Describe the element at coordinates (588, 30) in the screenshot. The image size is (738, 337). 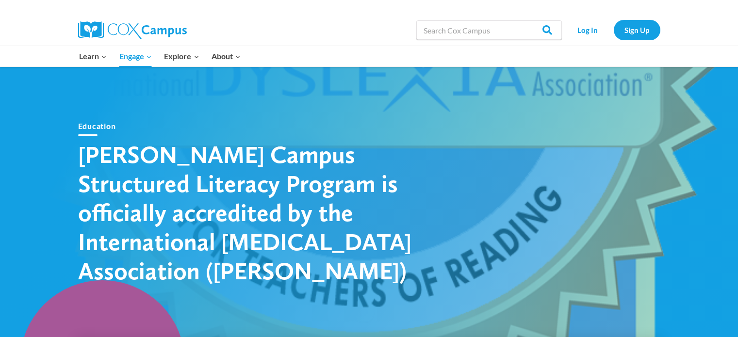
I see `a: Log In` at that location.